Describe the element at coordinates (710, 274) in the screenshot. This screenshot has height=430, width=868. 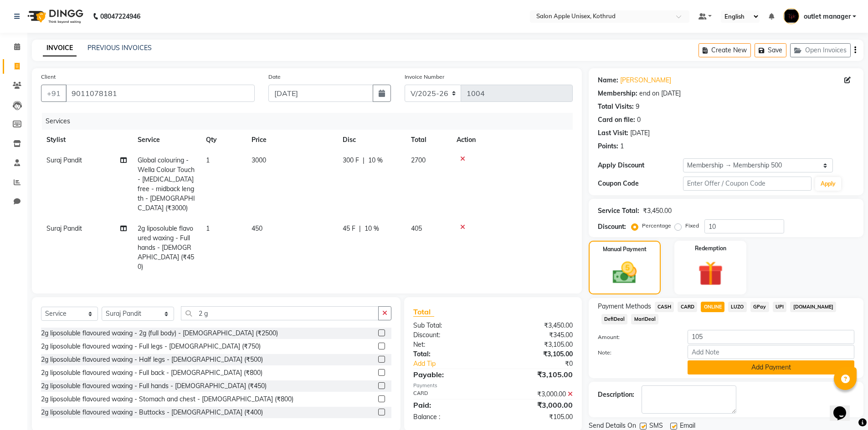
I see `img: _gift.svg` at that location.